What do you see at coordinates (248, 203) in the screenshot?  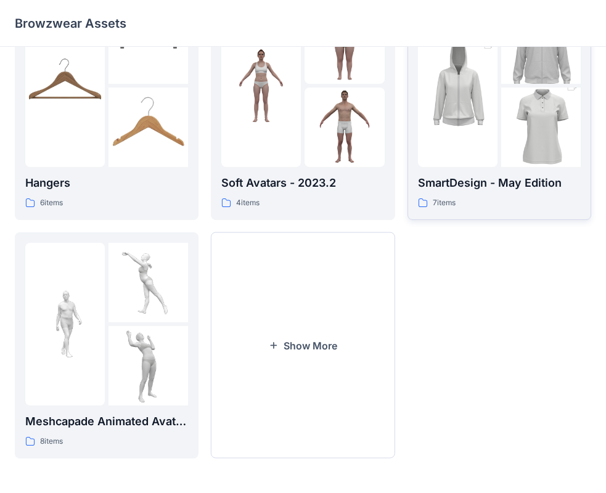 I see `p: 4 items` at bounding box center [248, 203].